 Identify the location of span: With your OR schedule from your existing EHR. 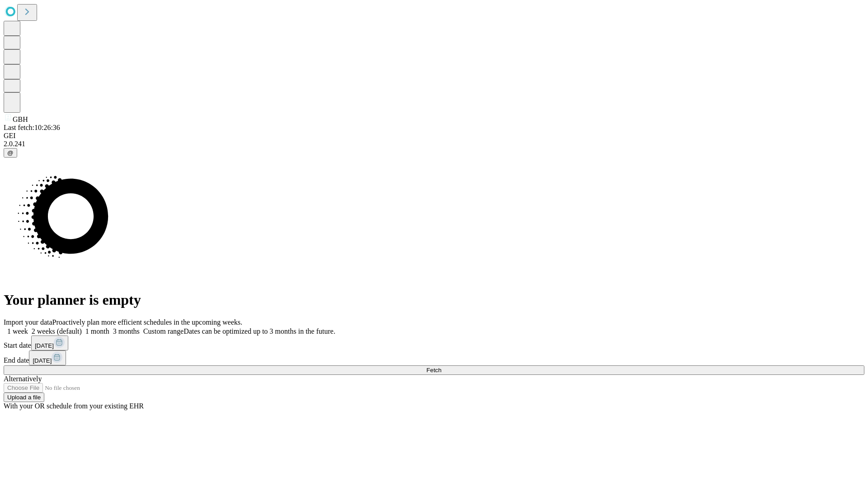
(74, 406).